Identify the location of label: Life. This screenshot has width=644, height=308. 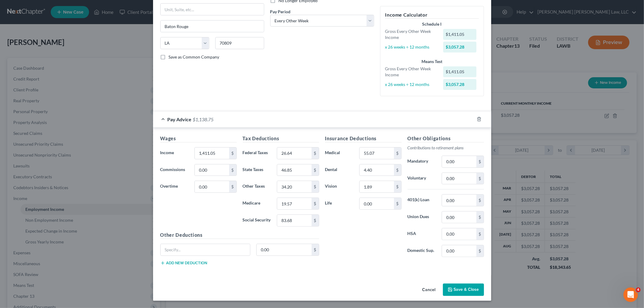
(340, 203).